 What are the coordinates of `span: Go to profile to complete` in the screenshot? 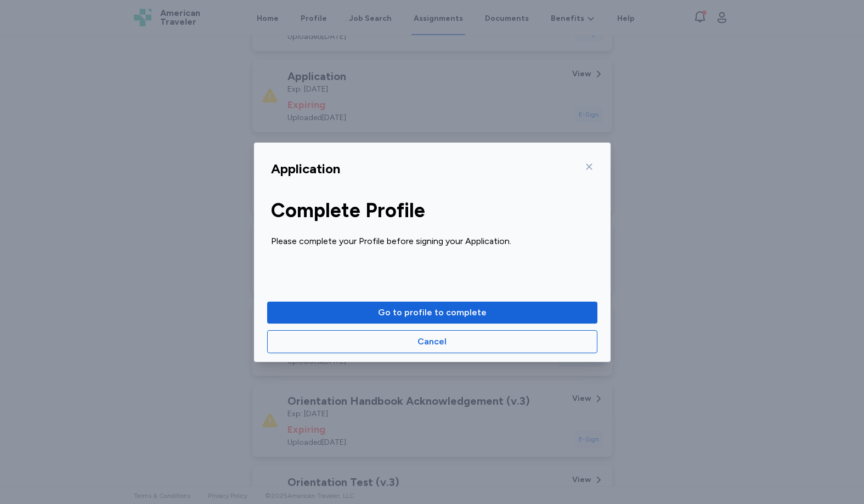 It's located at (432, 313).